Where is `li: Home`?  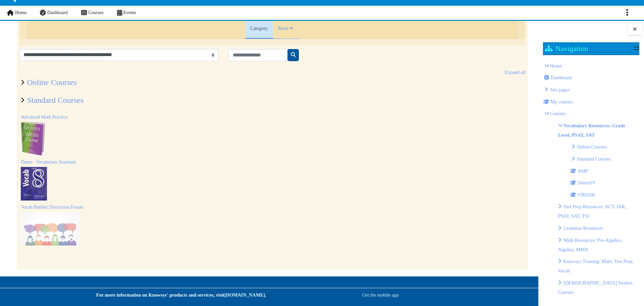 li: Home is located at coordinates (591, 179).